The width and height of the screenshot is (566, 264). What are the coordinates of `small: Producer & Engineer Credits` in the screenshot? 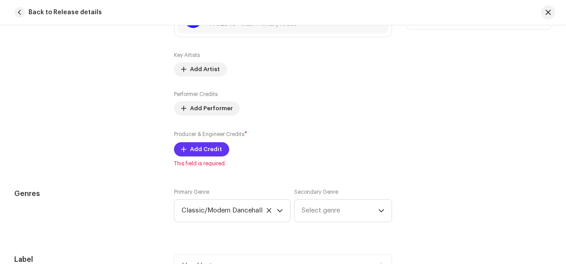 It's located at (209, 134).